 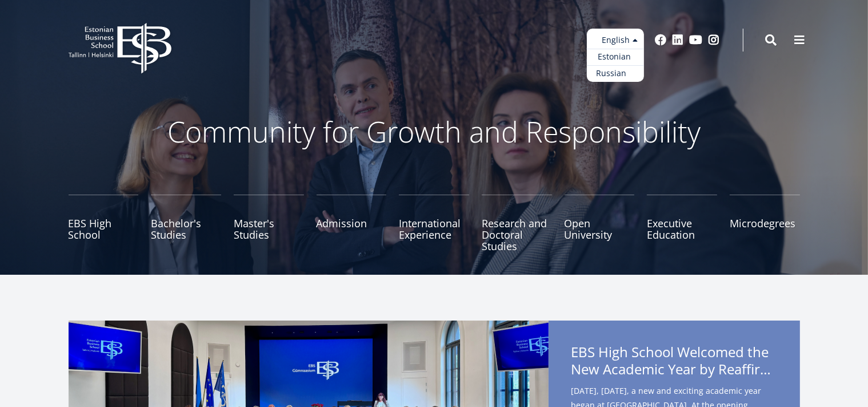 I want to click on a: EBS High School, so click(x=103, y=223).